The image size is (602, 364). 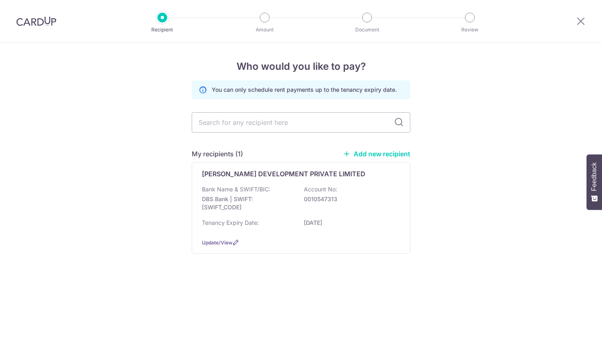 I want to click on a: Add new recipient, so click(x=376, y=154).